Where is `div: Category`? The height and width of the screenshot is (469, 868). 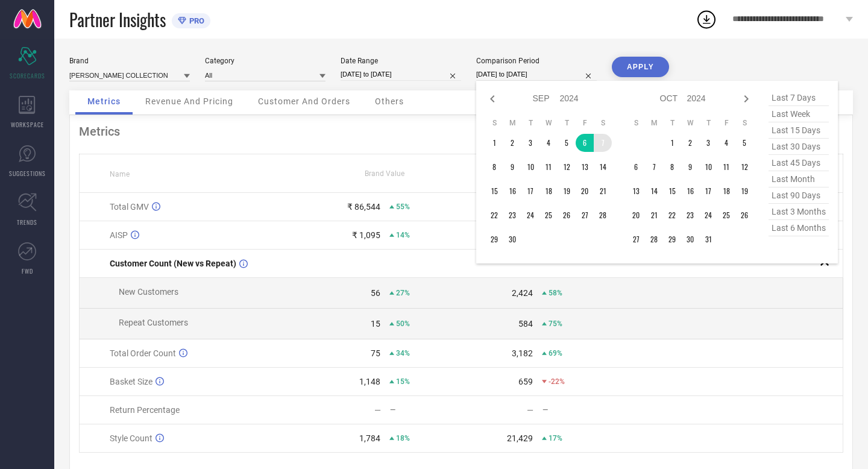 div: Category is located at coordinates (265, 61).